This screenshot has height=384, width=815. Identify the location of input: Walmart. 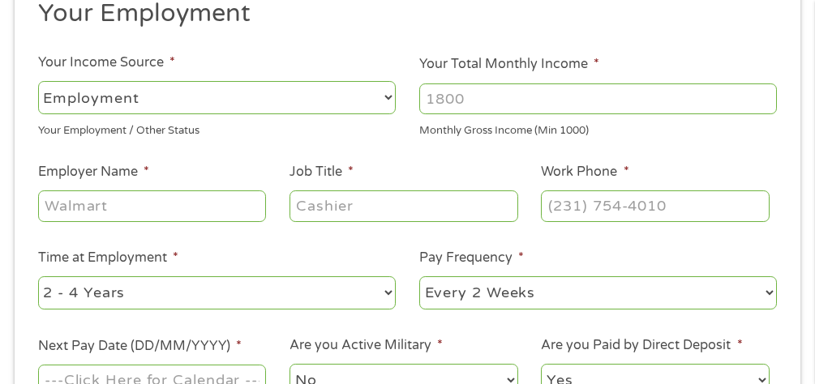
(152, 206).